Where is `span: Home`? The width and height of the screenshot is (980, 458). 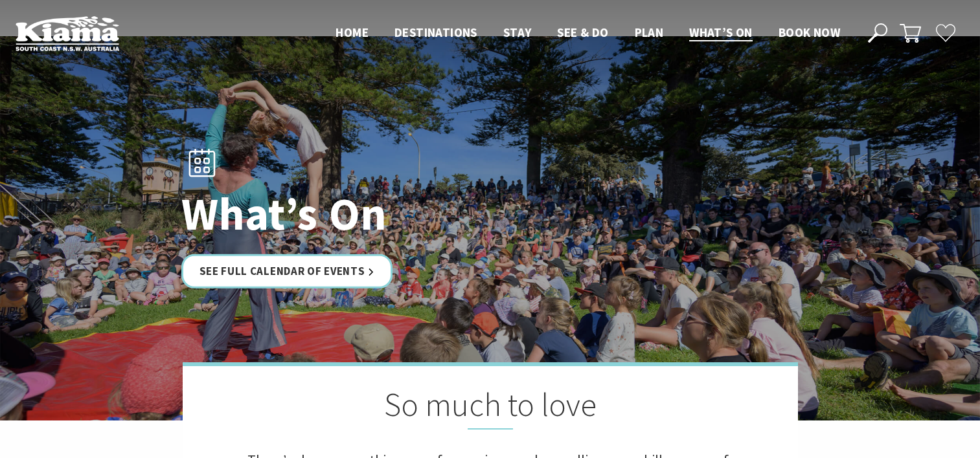
span: Home is located at coordinates (352, 32).